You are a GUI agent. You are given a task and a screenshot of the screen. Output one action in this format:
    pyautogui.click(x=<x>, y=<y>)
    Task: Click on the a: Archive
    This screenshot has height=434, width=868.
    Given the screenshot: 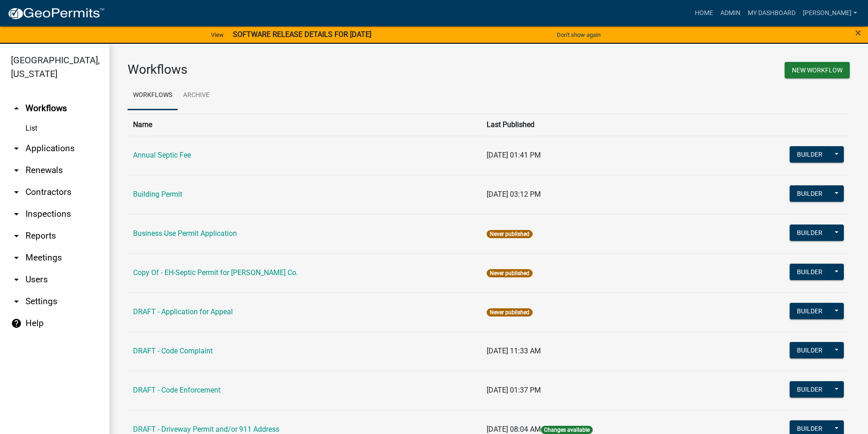 What is the action you would take?
    pyautogui.click(x=197, y=96)
    